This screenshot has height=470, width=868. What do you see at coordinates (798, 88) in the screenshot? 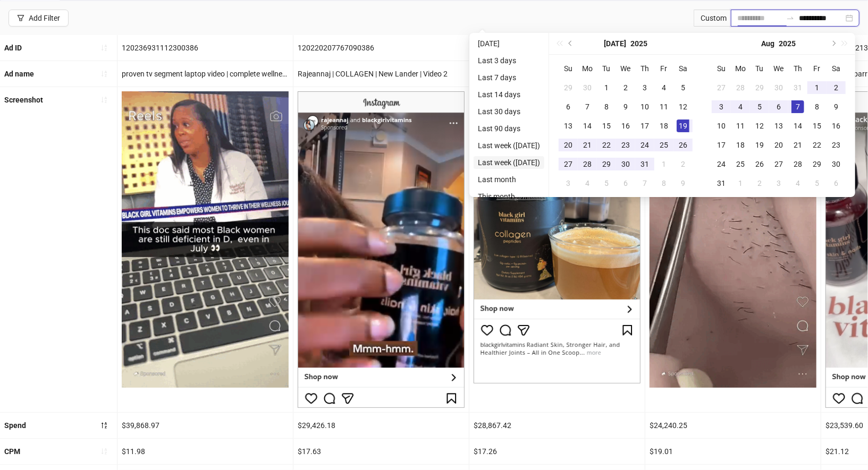
I see `td: 2025-07-31` at bounding box center [798, 88].